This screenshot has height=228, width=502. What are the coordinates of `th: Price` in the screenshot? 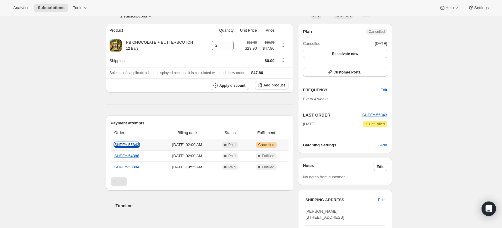 It's located at (267, 30).